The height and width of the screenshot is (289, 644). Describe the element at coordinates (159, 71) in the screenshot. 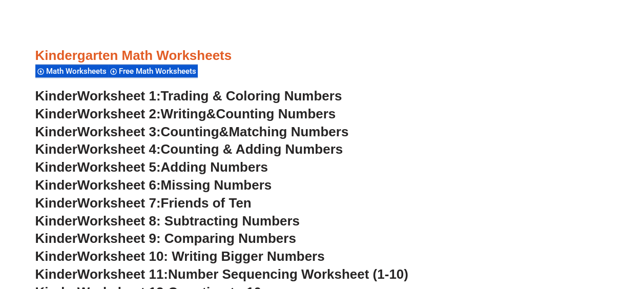

I see `span: Free Math Worksheets` at that location.